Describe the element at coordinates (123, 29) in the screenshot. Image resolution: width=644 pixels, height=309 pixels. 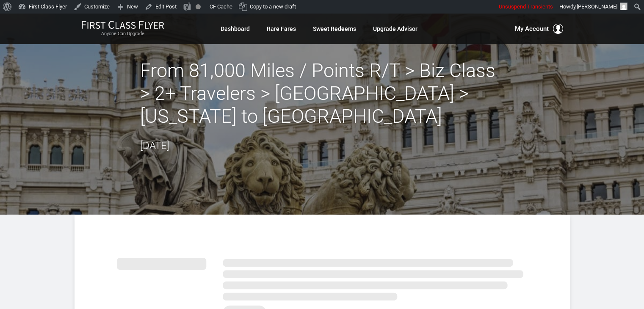
I see `a: First Class FlyerAnyone Can Upgrade` at that location.